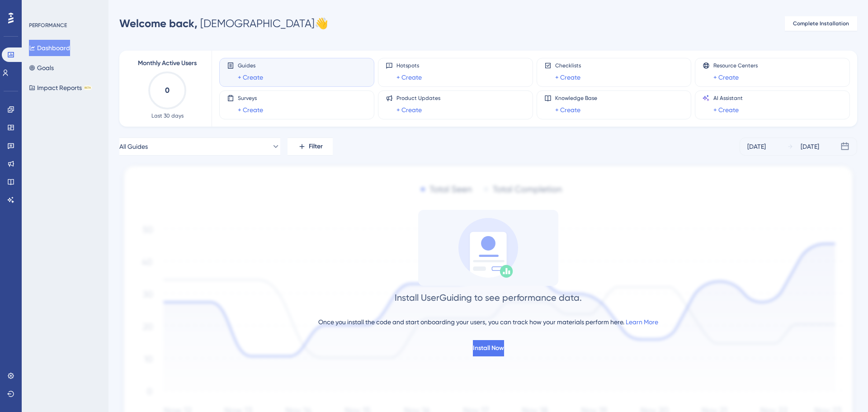 The width and height of the screenshot is (868, 412). I want to click on span: AI Assistant, so click(728, 98).